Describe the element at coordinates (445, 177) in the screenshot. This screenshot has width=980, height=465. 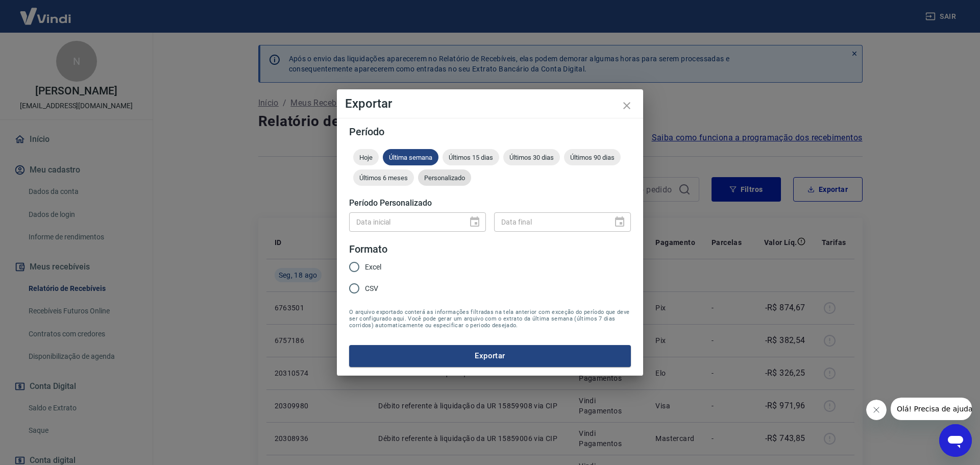
I see `div: Personalizado` at that location.